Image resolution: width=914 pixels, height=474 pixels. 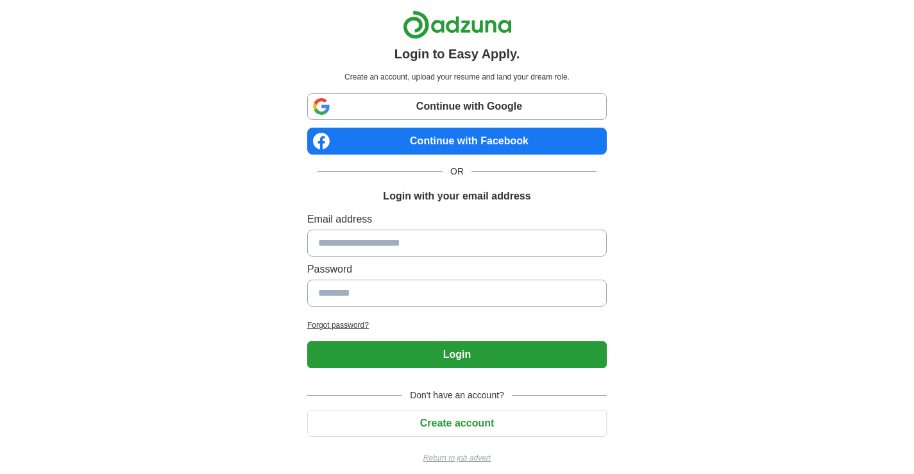 What do you see at coordinates (457, 196) in the screenshot?
I see `h1: Login with your email address` at bounding box center [457, 196].